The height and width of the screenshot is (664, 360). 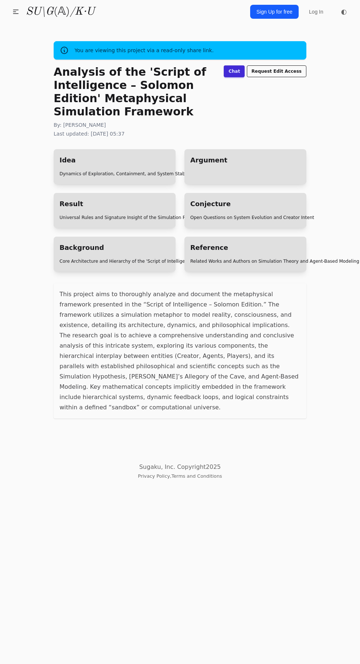 What do you see at coordinates (213, 467) in the screenshot?
I see `span: 2025` at bounding box center [213, 467].